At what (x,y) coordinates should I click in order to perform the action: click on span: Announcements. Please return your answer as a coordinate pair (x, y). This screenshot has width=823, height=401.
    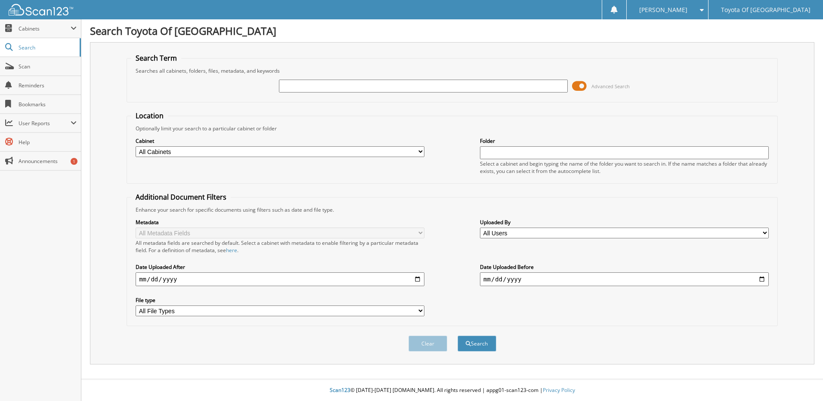
    Looking at the image, I should click on (47, 161).